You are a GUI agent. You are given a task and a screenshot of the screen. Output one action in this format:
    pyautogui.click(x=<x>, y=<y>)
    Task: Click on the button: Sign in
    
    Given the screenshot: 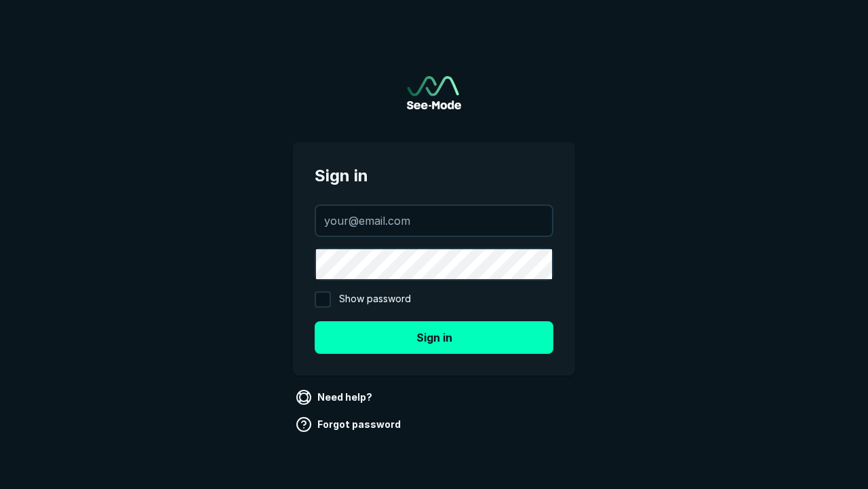 What is the action you would take?
    pyautogui.click(x=434, y=337)
    